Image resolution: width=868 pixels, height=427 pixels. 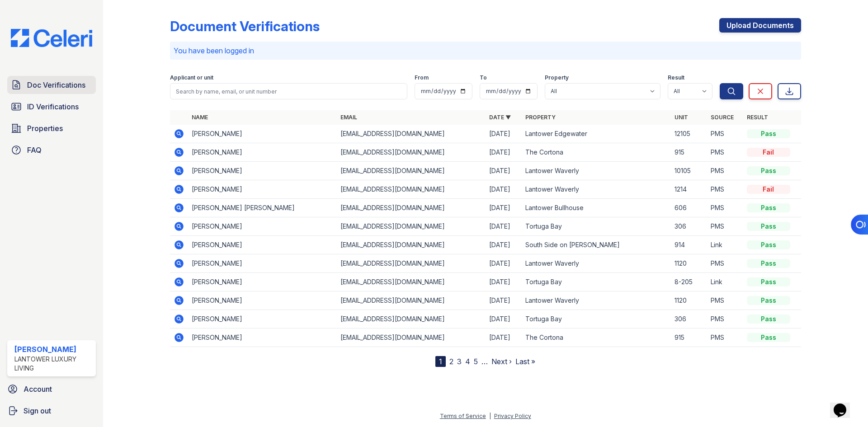 I want to click on a: FAQ, so click(x=51, y=150).